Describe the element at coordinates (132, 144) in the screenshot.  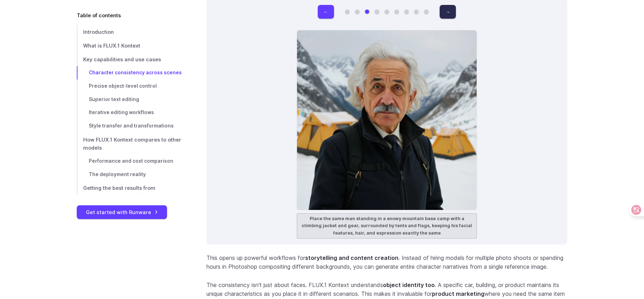
I see `span: How FLUX.1 Kontext compares to other models` at that location.